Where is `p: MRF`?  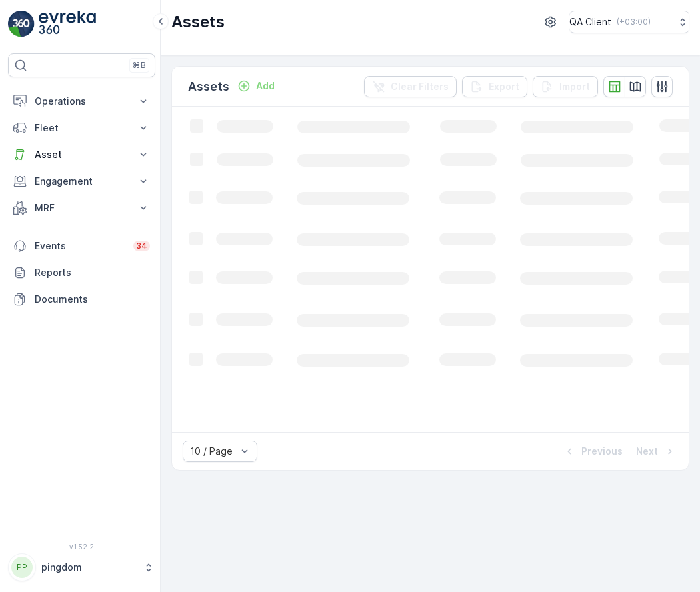
p: MRF is located at coordinates (81, 208).